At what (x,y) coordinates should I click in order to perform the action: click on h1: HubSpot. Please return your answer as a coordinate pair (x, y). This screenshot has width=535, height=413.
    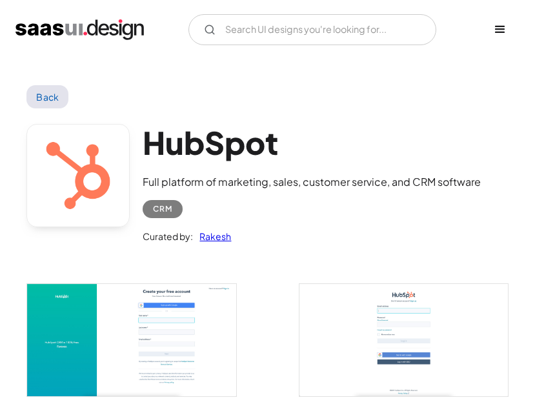
    Looking at the image, I should click on (312, 143).